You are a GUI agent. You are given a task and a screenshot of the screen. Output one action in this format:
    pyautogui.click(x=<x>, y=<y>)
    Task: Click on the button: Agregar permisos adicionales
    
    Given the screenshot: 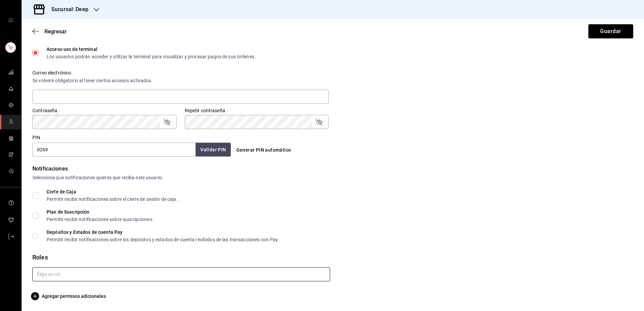 What is the action you would take?
    pyautogui.click(x=69, y=296)
    